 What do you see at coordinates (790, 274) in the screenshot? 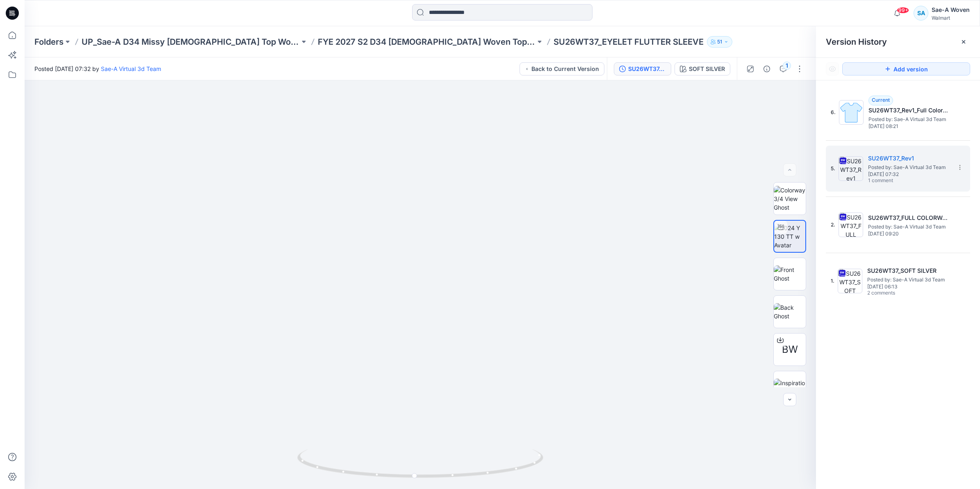
I see `img: Front Ghost` at bounding box center [790, 274].